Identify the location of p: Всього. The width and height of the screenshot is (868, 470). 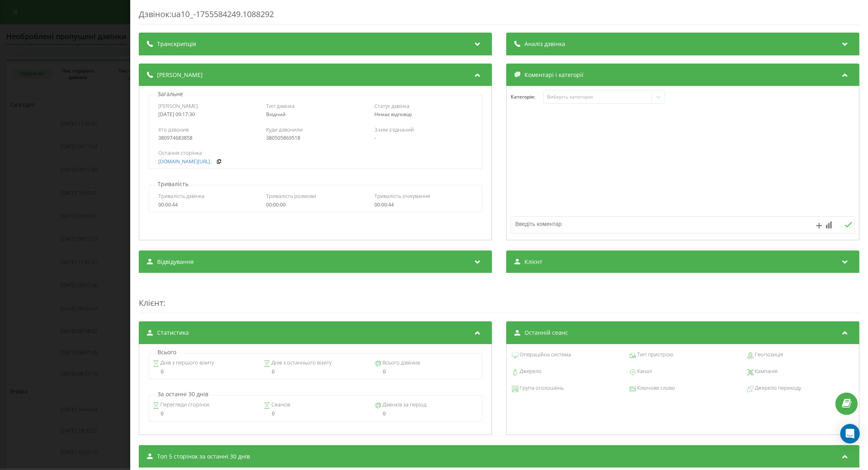
(167, 352).